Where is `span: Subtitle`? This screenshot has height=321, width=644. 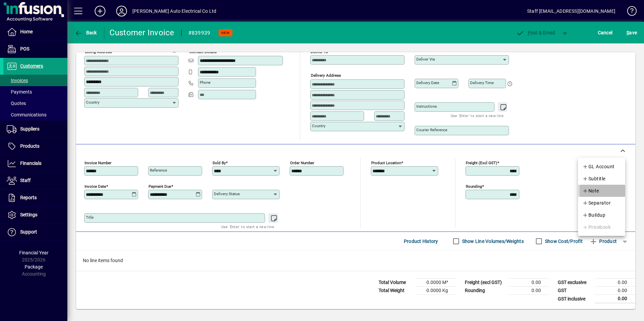 span: Subtitle is located at coordinates (594, 178).